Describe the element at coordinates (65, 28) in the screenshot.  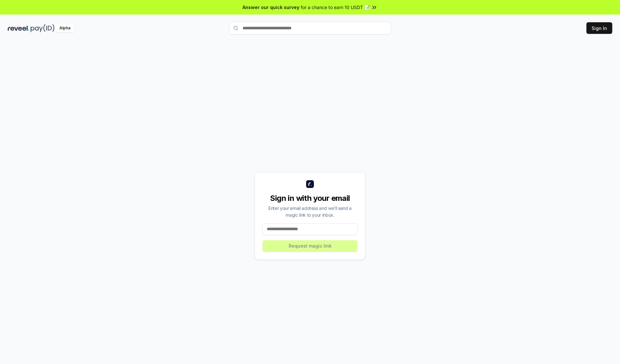
I see `div: Alpha` at that location.